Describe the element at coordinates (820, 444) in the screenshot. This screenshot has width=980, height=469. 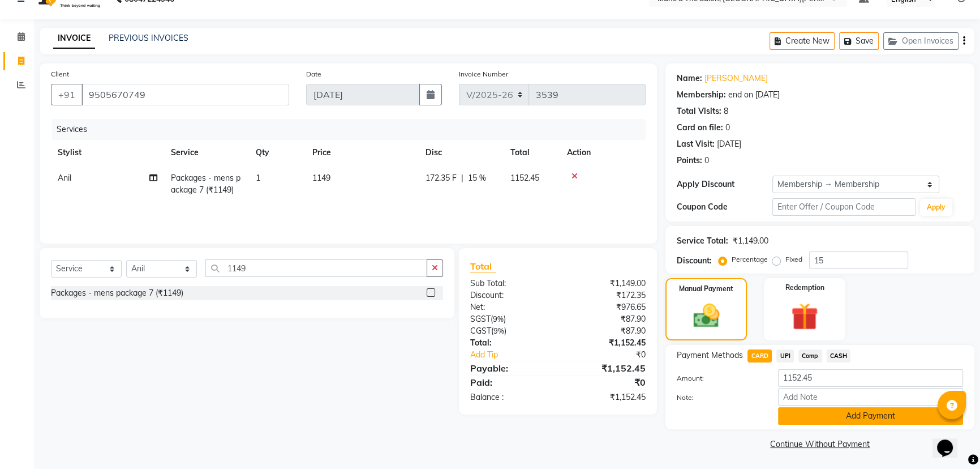
I see `a: Continue Without Payment` at that location.